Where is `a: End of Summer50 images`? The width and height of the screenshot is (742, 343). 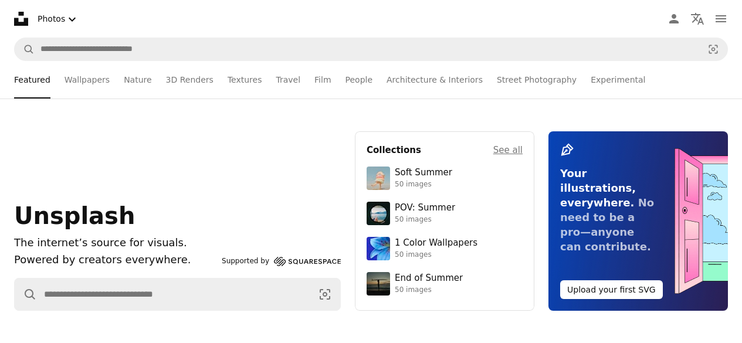
a: End of Summer50 images is located at coordinates (445, 284).